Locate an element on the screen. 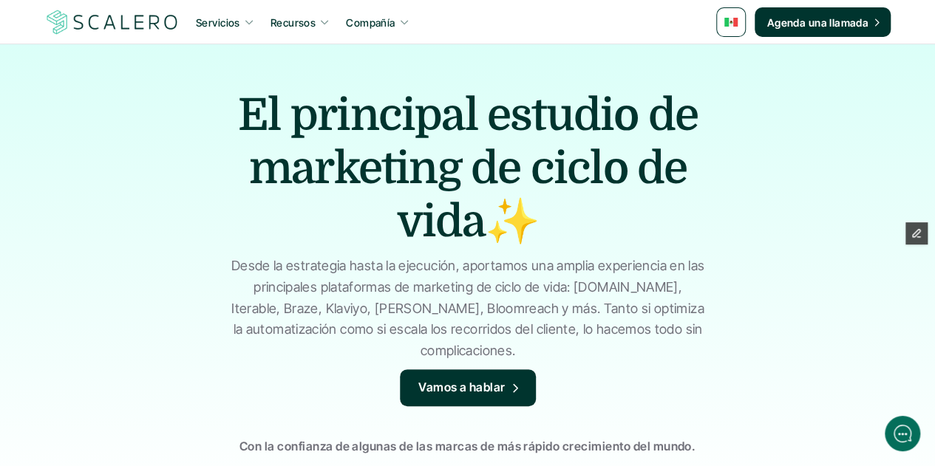 The width and height of the screenshot is (935, 466). a: Vamos a hablar is located at coordinates (468, 388).